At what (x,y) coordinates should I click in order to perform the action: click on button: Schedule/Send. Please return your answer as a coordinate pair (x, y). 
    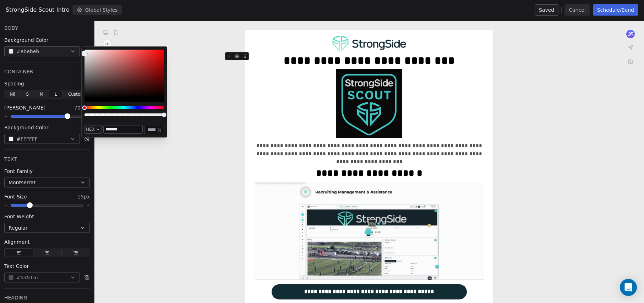
    Looking at the image, I should click on (616, 10).